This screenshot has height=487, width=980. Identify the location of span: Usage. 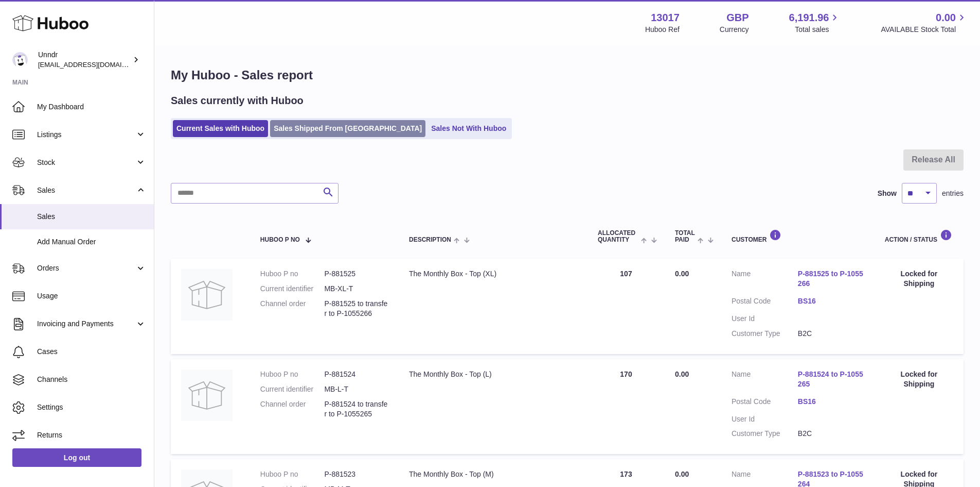
(92, 296).